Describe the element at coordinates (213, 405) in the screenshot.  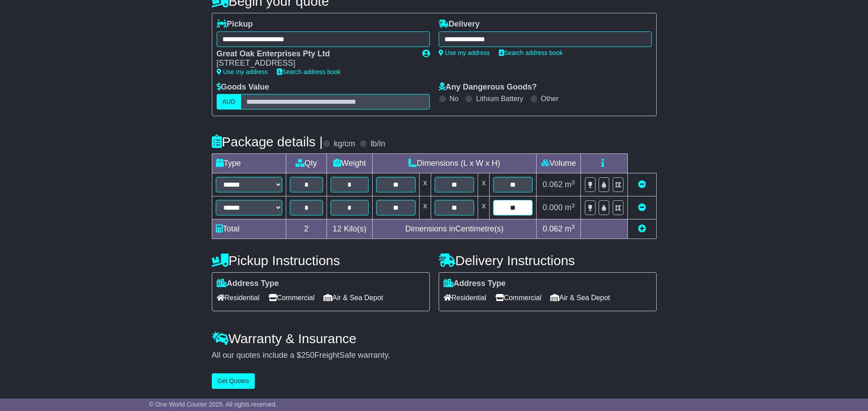
I see `span: © One World Courier 2025. All rights reserved.` at that location.